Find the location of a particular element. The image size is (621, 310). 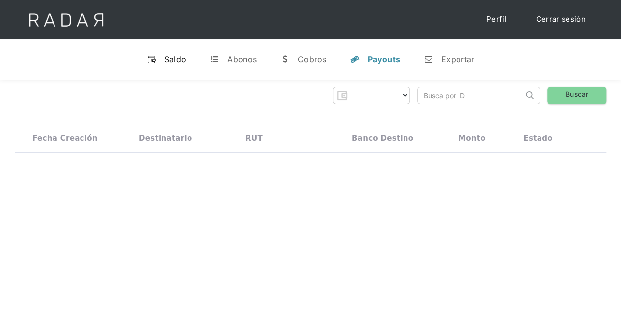

a: Perfil is located at coordinates (496, 19).